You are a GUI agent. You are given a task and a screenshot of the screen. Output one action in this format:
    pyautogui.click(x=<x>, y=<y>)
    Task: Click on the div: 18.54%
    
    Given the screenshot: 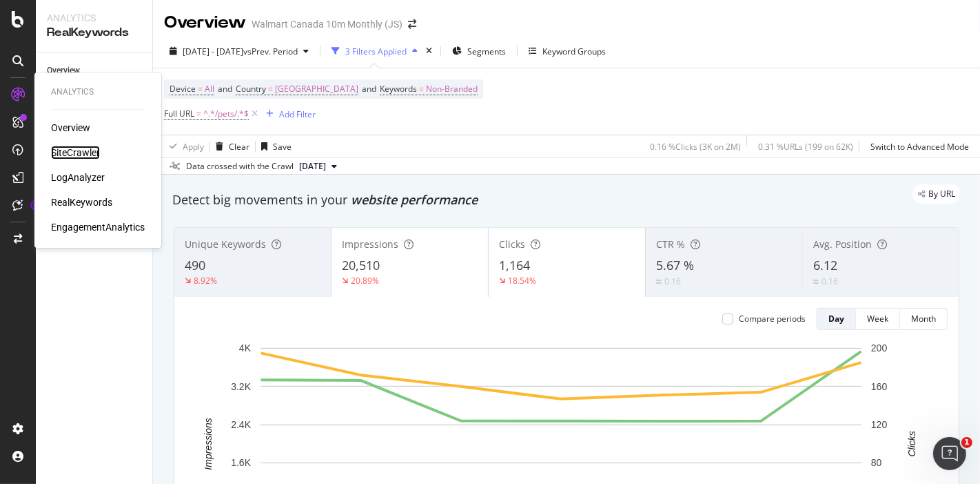 What is the action you would take?
    pyautogui.click(x=522, y=280)
    